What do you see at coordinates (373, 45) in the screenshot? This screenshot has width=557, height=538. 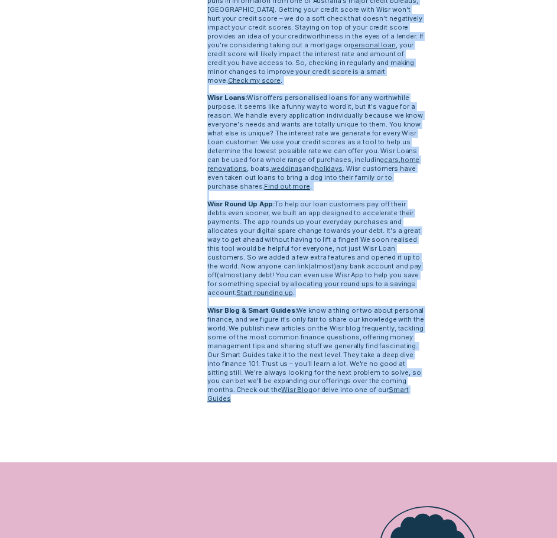 I see `a: personal loan` at bounding box center [373, 45].